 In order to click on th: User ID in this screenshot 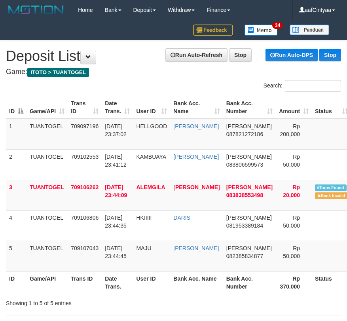, I will do `click(151, 282)`.